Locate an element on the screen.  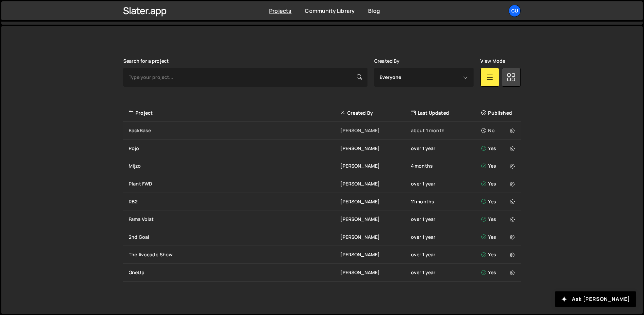
div: The Avocado Show is located at coordinates (234, 254).